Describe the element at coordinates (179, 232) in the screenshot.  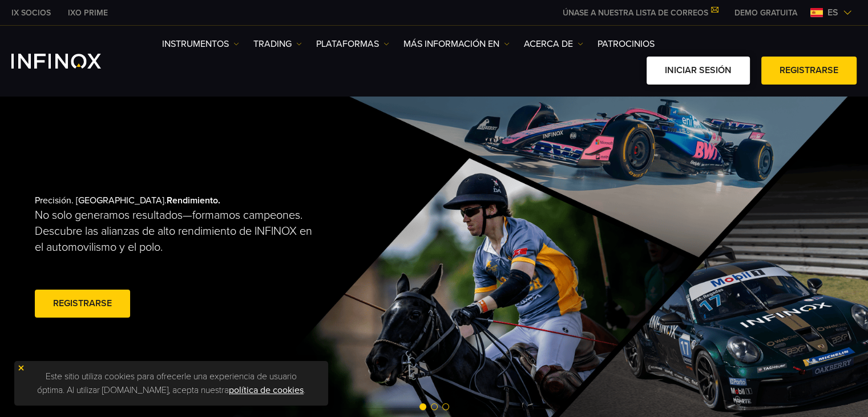
I see `p: No solo generamos resultados—formamos campeones. Descubre las alianzas de alto rendimiento de INF...` at that location.